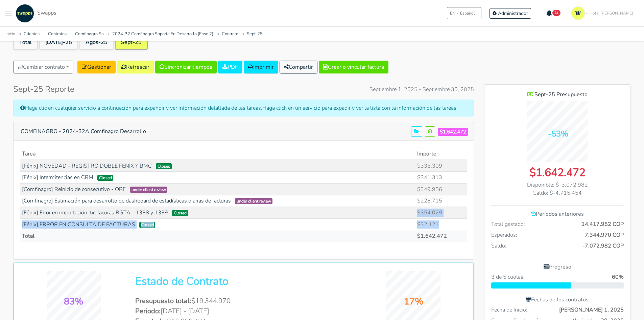  What do you see at coordinates (231, 67) in the screenshot?
I see `a: PDF` at bounding box center [231, 67].